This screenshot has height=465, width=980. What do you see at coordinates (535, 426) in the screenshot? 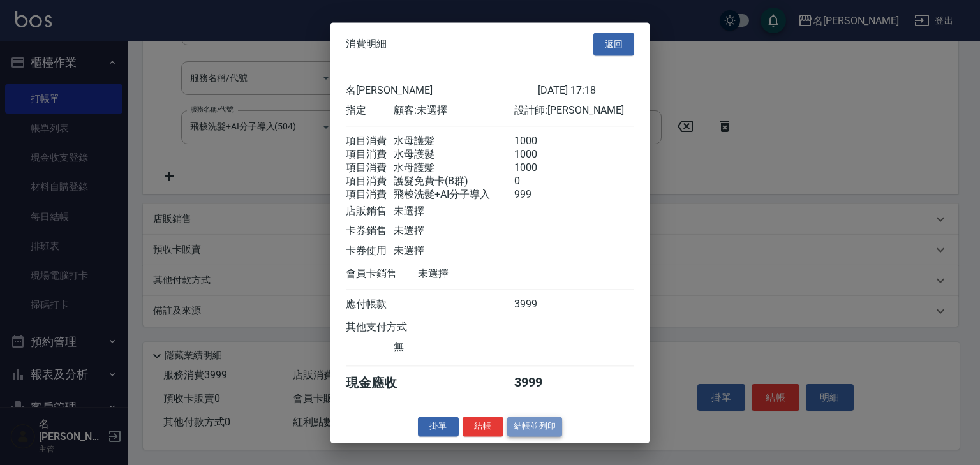
I see `button: 結帳並列印` at bounding box center [535, 426].